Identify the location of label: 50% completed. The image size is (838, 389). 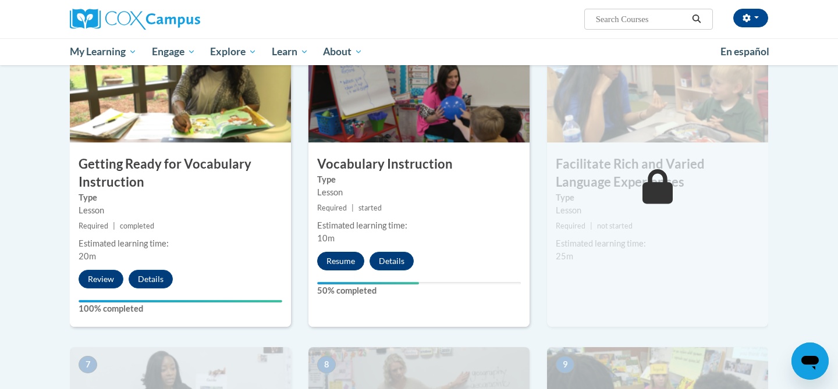
(419, 291).